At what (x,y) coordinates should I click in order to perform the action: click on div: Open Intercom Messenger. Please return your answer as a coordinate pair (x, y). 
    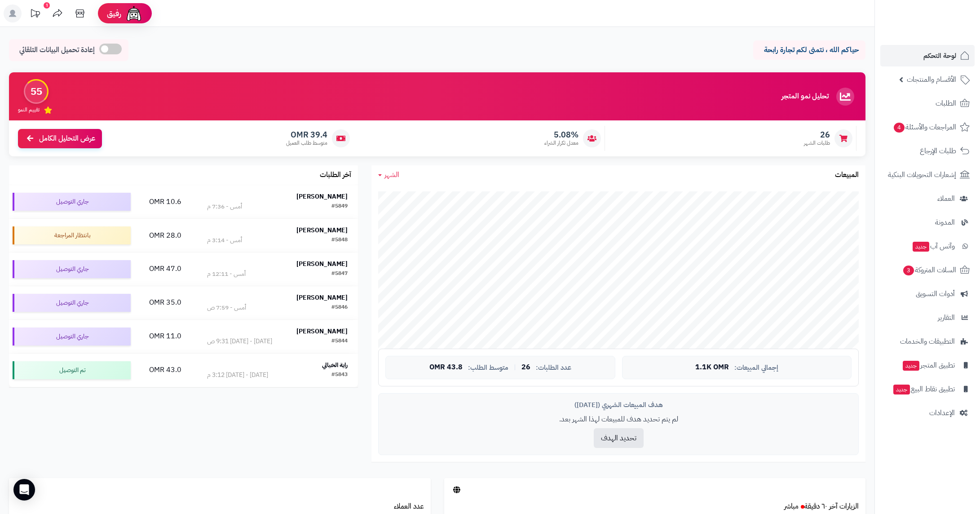
    Looking at the image, I should click on (24, 490).